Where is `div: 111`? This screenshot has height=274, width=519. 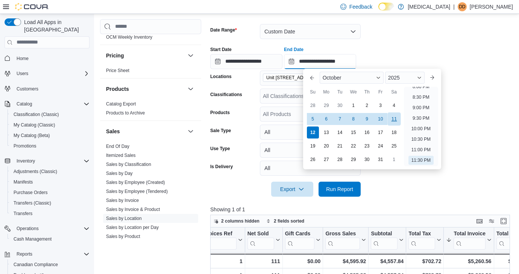
div: 111 is located at coordinates (264, 262).